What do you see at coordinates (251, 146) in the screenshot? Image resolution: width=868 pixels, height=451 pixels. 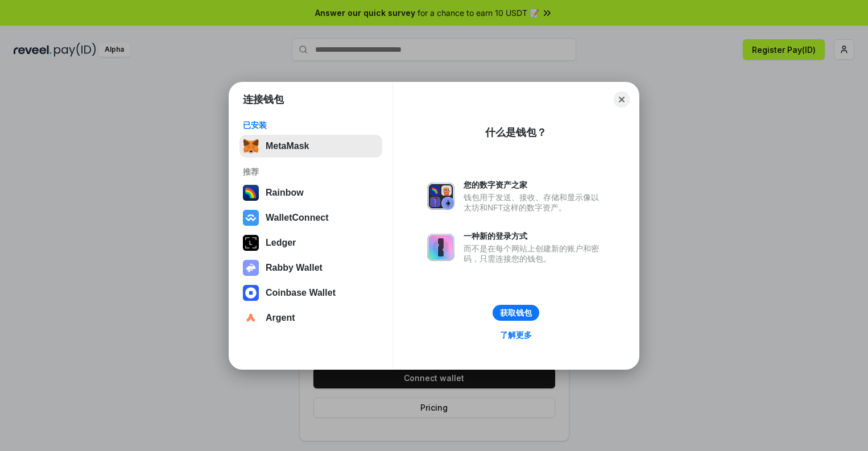 I see `img: svg+xml,%3Csvg%20fill%3D%22none%22%20height%3D%2233%22%20viewBox%3D%220%200%2035%2033%22%20width%...` at bounding box center [251, 146].